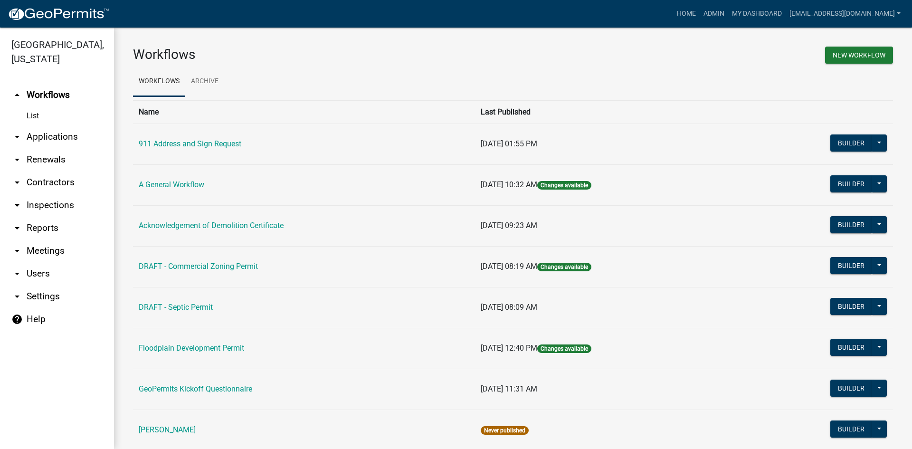  Describe the element at coordinates (191, 348) in the screenshot. I see `a: Floodplain Development Permit` at that location.